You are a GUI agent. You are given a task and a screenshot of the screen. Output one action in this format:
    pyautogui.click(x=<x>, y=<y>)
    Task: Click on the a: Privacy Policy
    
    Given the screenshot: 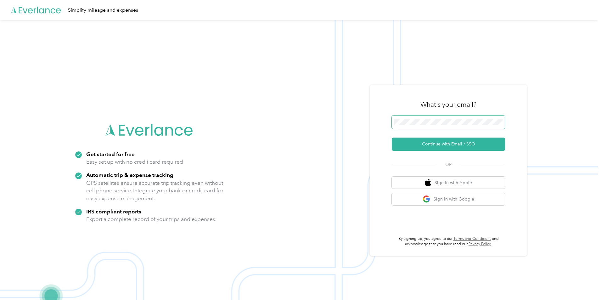 What is the action you would take?
    pyautogui.click(x=479, y=244)
    